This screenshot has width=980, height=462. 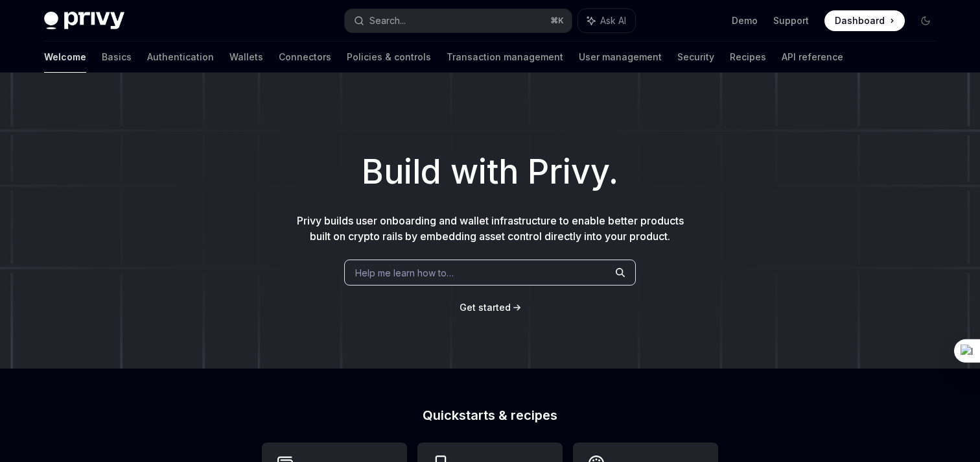 What do you see at coordinates (860, 21) in the screenshot?
I see `span: Dashboard` at bounding box center [860, 21].